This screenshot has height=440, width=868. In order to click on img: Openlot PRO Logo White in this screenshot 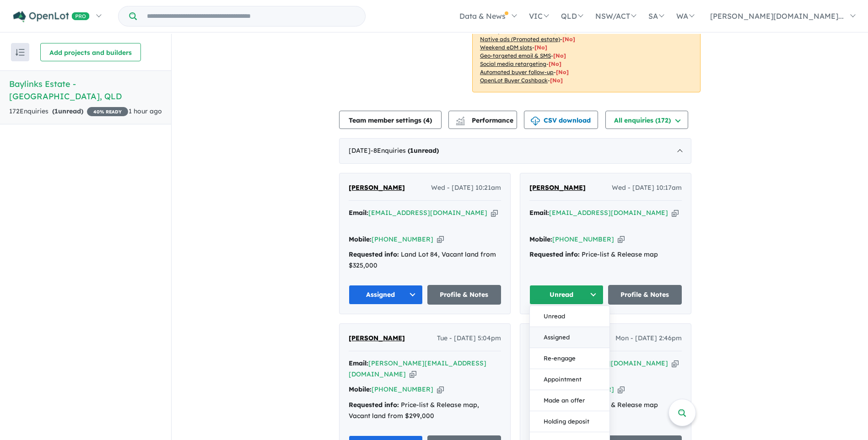, I will do `click(51, 16)`.